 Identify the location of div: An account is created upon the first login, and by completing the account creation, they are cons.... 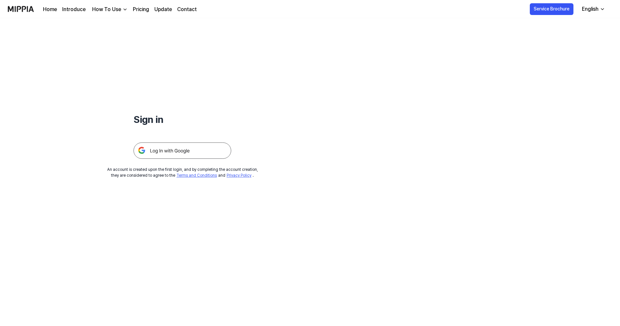
(182, 172).